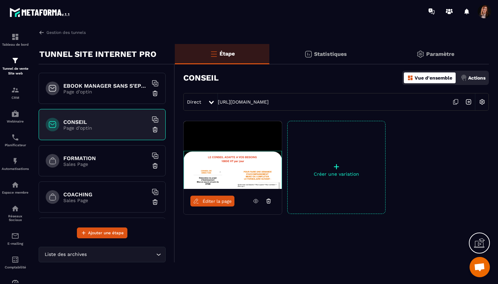 The image size is (498, 284). I want to click on span: Direct, so click(194, 102).